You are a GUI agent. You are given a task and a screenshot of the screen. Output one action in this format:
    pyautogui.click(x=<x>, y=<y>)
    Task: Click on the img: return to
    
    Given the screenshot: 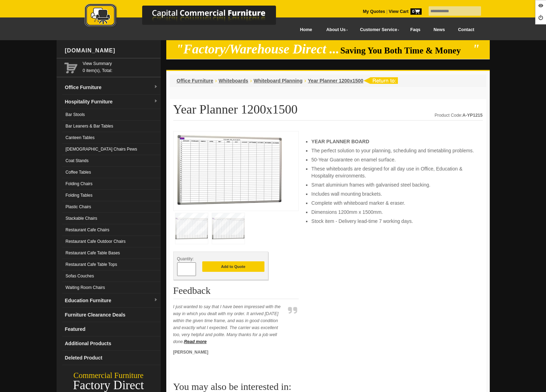 What is the action you would take?
    pyautogui.click(x=381, y=80)
    